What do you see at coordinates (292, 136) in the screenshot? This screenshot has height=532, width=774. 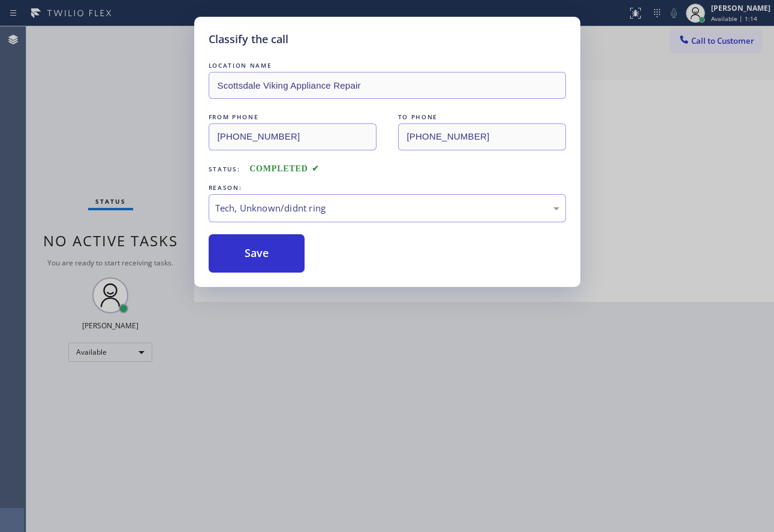 I see `input: From phone` at bounding box center [292, 136].